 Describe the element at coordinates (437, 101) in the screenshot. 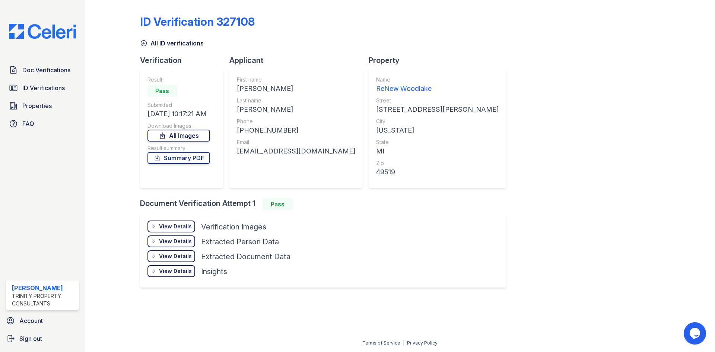

I see `div: Street` at that location.